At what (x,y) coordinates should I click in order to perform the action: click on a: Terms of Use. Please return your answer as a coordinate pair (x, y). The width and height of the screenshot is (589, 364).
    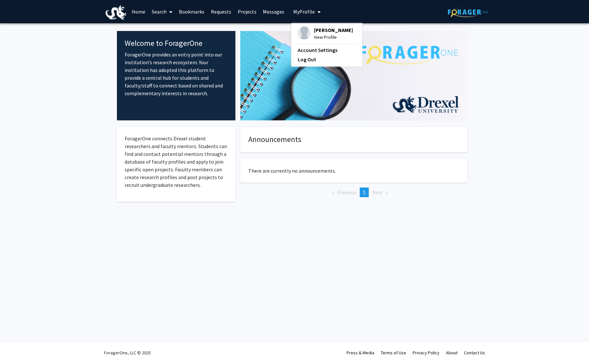
    Looking at the image, I should click on (393, 352).